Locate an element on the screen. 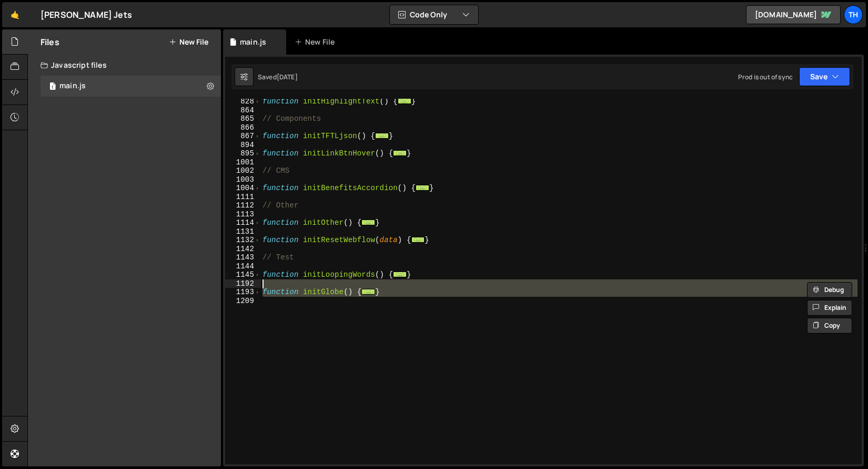 This screenshot has height=469, width=868. div: New File is located at coordinates (317, 42).